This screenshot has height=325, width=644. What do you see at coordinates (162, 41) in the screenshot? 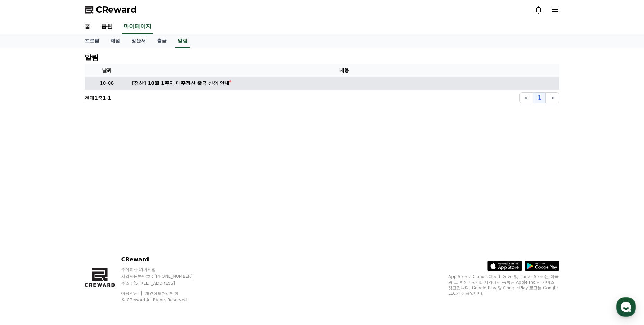
I see `a: 출금` at bounding box center [162, 41].